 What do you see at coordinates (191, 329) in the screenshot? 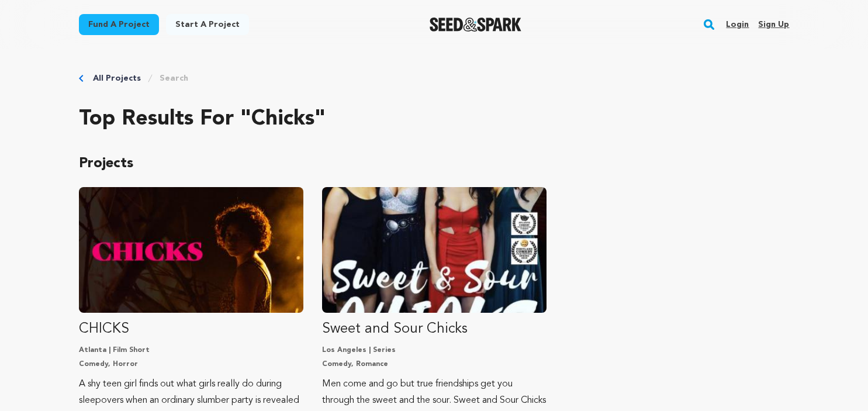
I see `p: CHICKS` at bounding box center [191, 329].